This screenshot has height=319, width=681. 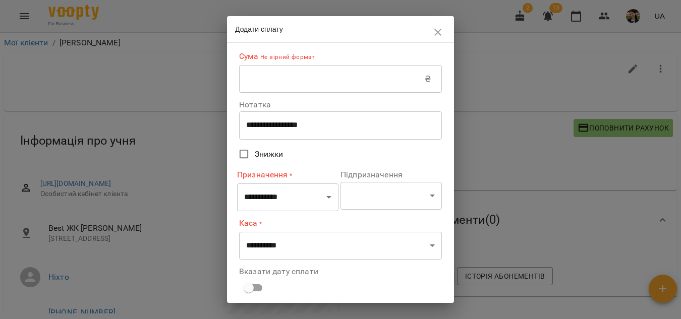 What do you see at coordinates (341, 307) in the screenshot?
I see `h6: Новий Баланс :` at bounding box center [341, 307].